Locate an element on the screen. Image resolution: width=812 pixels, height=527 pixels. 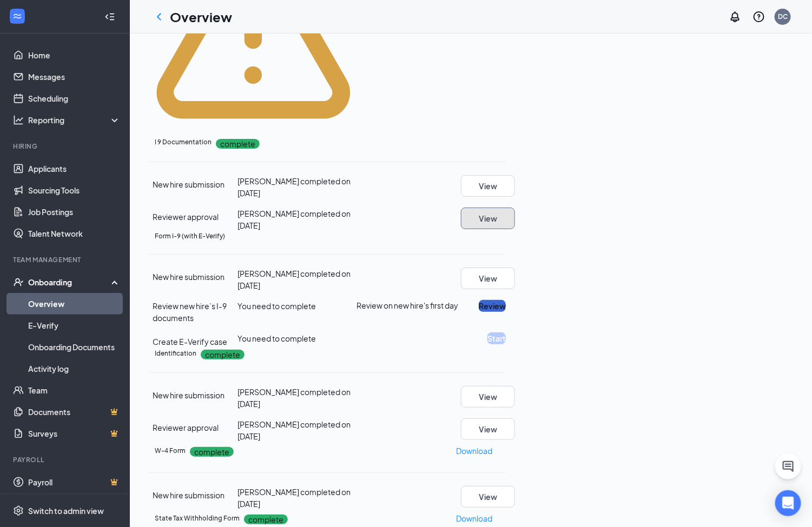
h5: W-4 Form is located at coordinates (170, 451).